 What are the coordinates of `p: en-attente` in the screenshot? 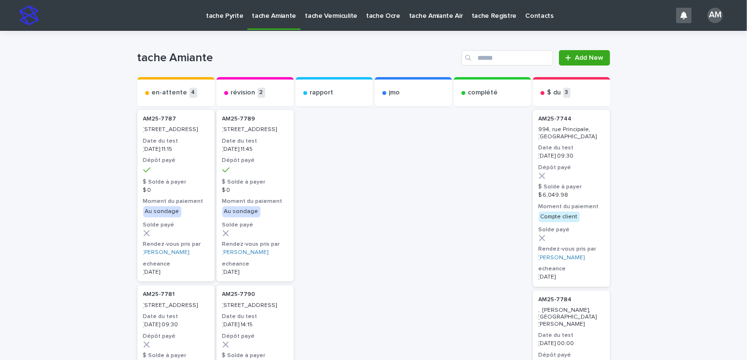 It's located at (170, 93).